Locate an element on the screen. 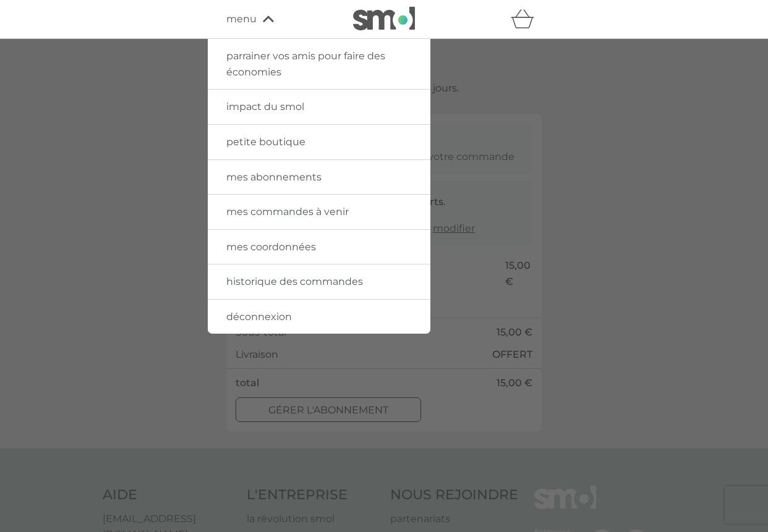 This screenshot has width=768, height=532. a: mes abonnements is located at coordinates (319, 178).